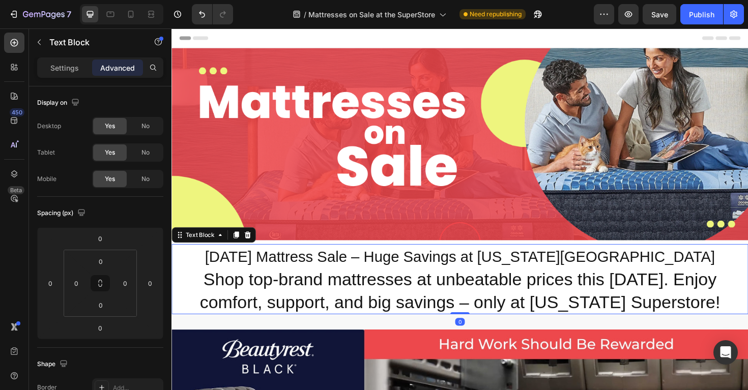  I want to click on div: Publish, so click(701, 14).